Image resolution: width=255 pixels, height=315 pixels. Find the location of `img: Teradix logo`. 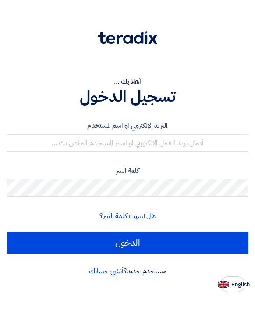

img: Teradix logo is located at coordinates (128, 38).